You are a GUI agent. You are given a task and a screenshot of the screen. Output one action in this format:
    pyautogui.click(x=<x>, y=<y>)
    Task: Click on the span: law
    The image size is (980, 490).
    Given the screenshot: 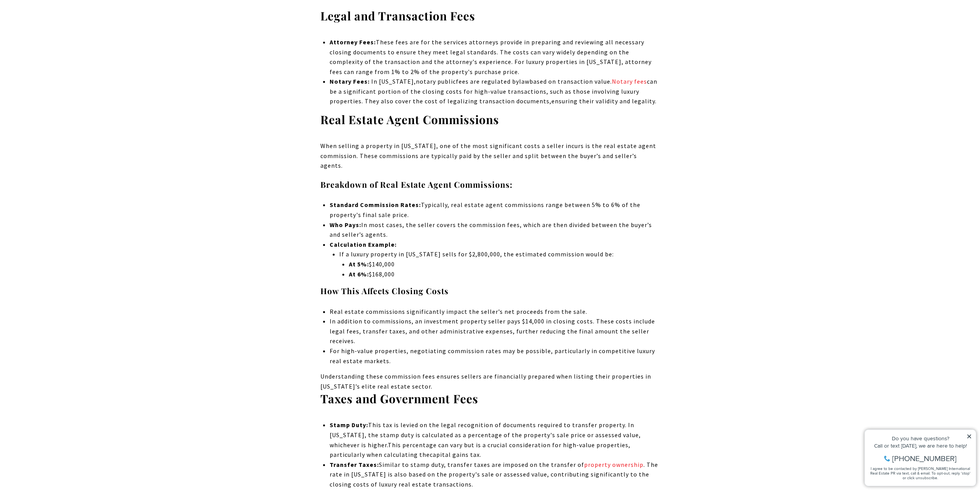 What is the action you would take?
    pyautogui.click(x=524, y=81)
    